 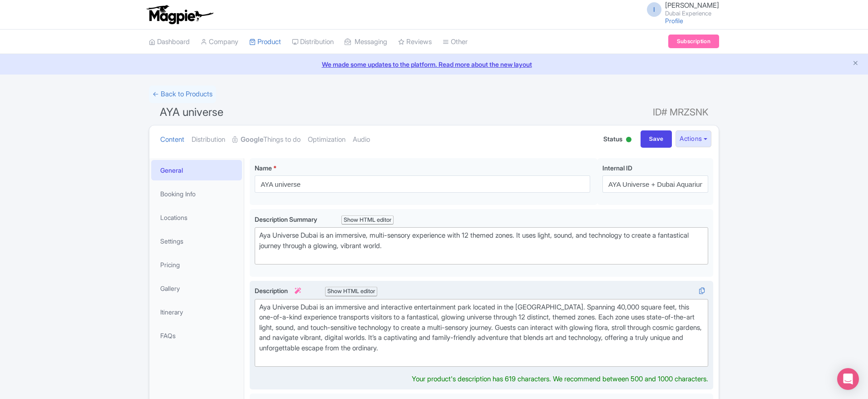 What do you see at coordinates (654, 9) in the screenshot?
I see `span: I` at bounding box center [654, 9].